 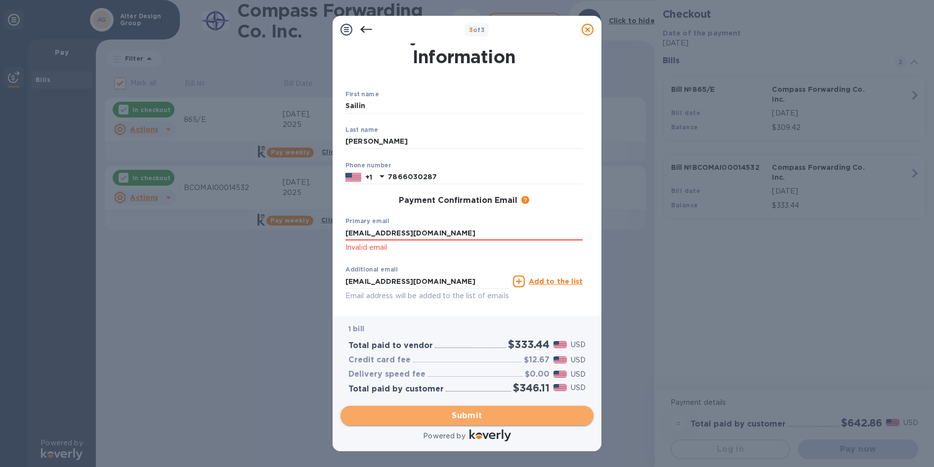 I want to click on h2: $346.11, so click(x=531, y=388).